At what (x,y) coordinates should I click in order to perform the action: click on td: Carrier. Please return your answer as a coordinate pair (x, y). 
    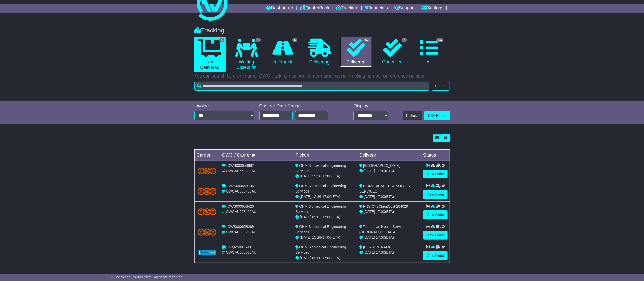
    Looking at the image, I should click on (207, 155).